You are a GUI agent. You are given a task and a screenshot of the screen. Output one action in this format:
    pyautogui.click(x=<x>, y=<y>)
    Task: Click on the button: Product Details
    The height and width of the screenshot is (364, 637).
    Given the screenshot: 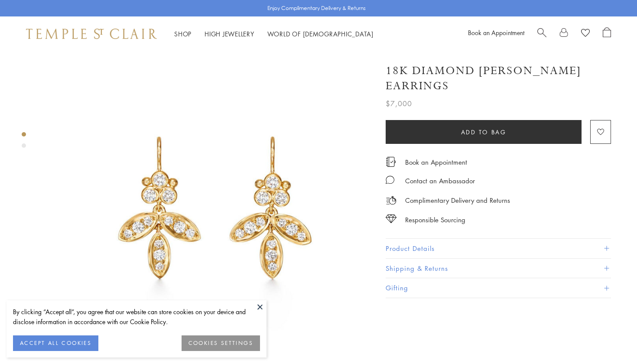 What is the action you would take?
    pyautogui.click(x=498, y=248)
    